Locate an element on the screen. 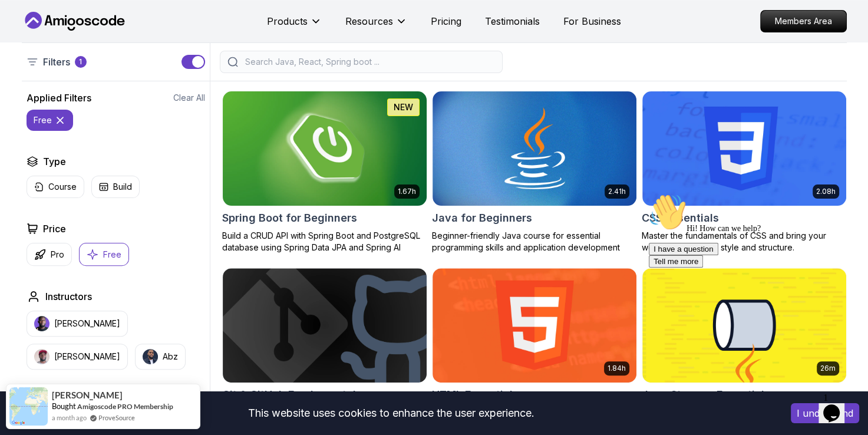 The height and width of the screenshot is (435, 868). a: Spring Boot for Beginners card1.67hNEWSpring Boot for BeginnersBuild a CRUD API with Spring Boot ... is located at coordinates (324, 172).